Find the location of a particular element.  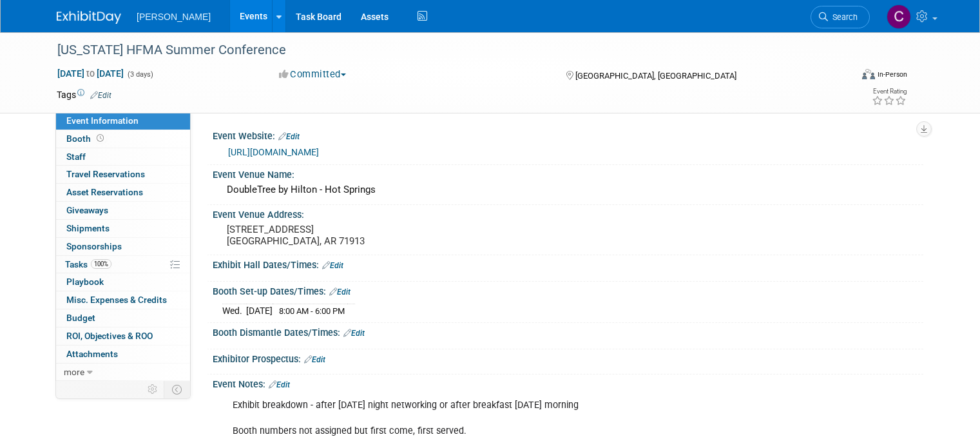

a: Staff is located at coordinates (123, 156).